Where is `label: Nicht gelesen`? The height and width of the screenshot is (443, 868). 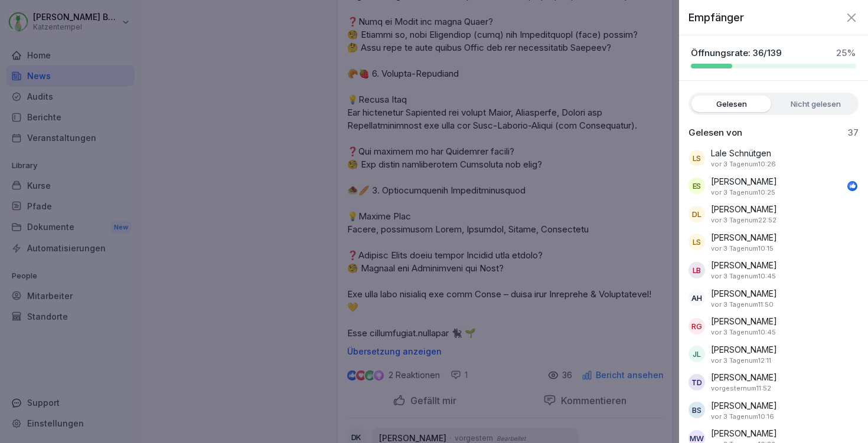
label: Nicht gelesen is located at coordinates (816, 104).